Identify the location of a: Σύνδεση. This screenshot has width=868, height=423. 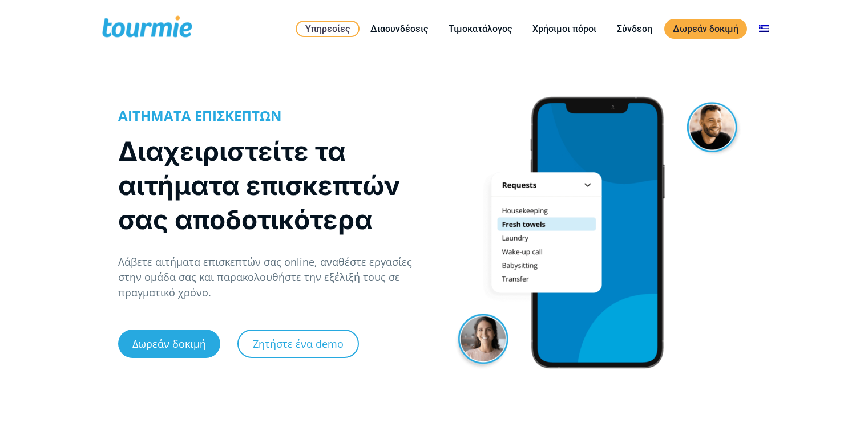
(634, 28).